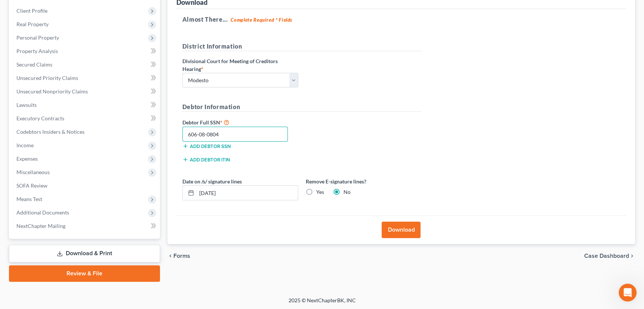 The width and height of the screenshot is (644, 309). Describe the element at coordinates (401, 19) in the screenshot. I see `h5: Almost There...` at that location.